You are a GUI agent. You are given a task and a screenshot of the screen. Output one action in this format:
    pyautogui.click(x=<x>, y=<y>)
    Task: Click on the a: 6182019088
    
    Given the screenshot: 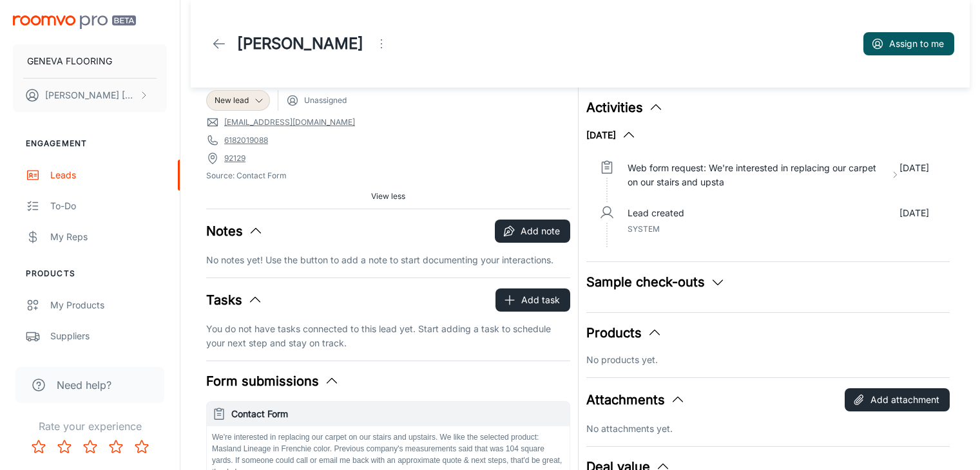 What is the action you would take?
    pyautogui.click(x=246, y=141)
    